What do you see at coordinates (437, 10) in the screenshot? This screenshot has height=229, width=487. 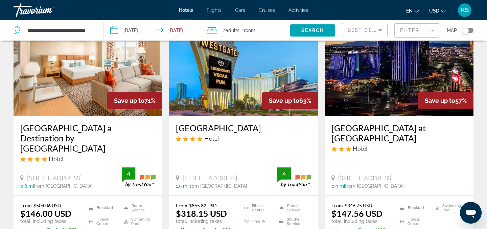 I see `button: Change currency` at bounding box center [437, 10].